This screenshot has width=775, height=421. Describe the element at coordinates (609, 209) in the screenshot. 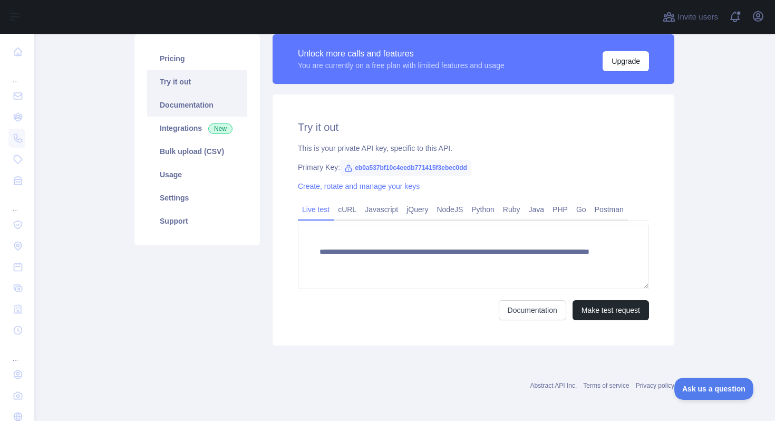

I see `a: Postman` at that location.